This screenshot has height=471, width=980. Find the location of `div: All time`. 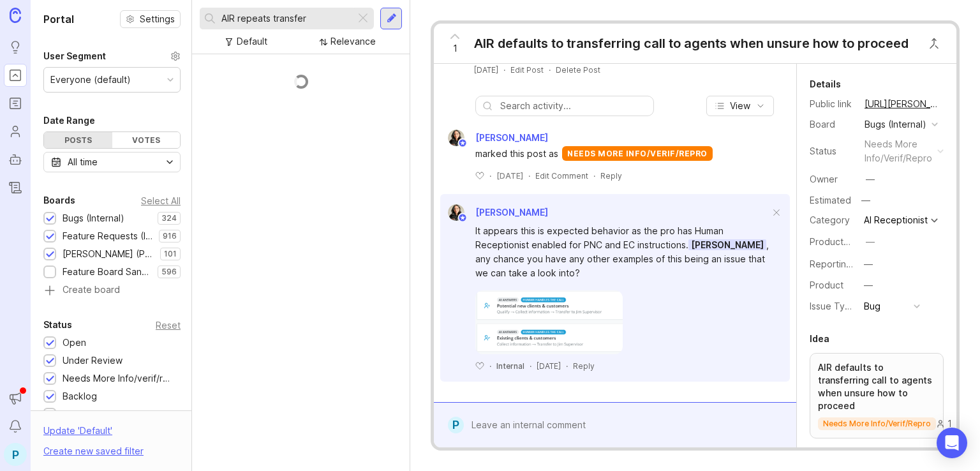

div: All time is located at coordinates (83, 162).